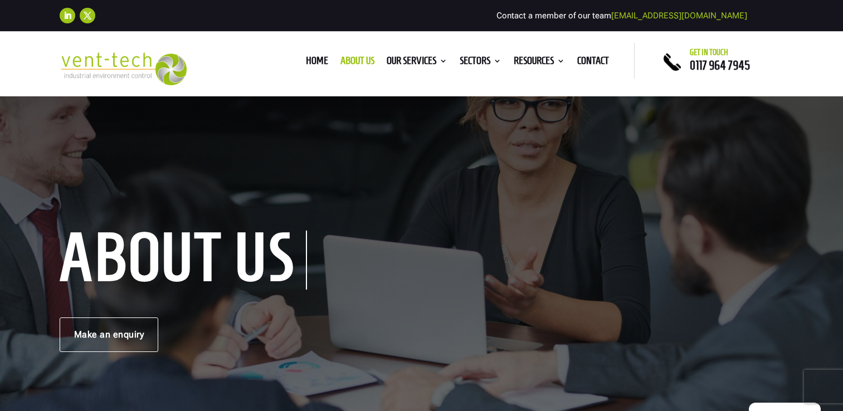  I want to click on span: 0117 964 7945, so click(720, 65).